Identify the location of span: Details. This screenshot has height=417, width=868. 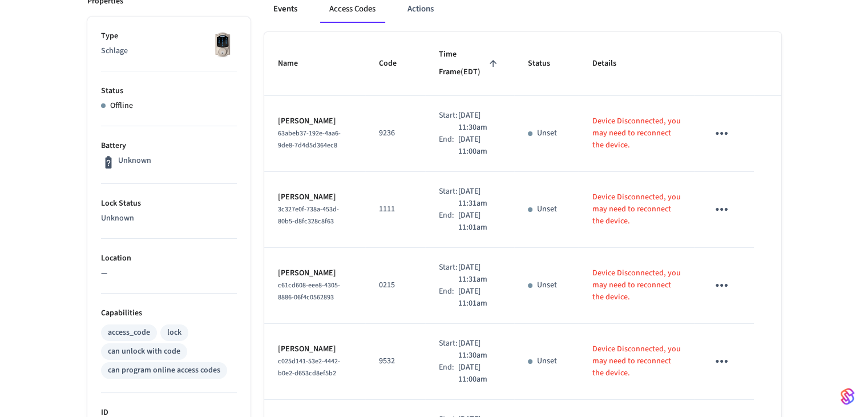
(612, 63).